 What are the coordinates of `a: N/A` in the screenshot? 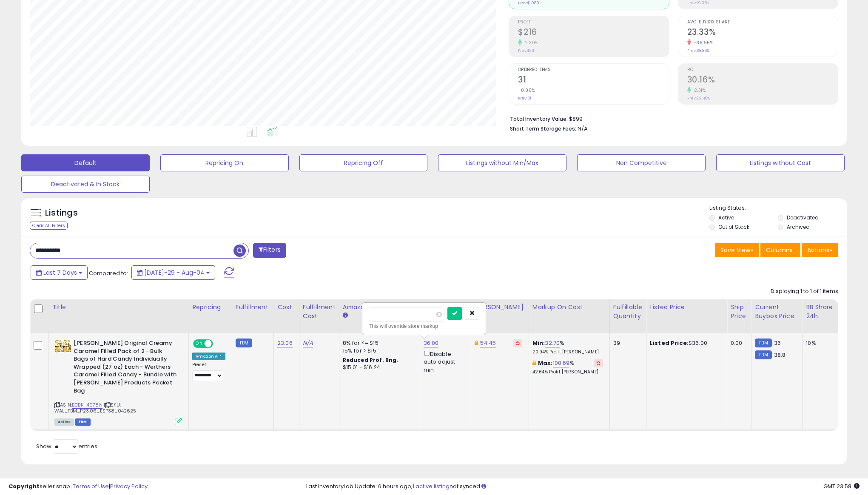 It's located at (308, 343).